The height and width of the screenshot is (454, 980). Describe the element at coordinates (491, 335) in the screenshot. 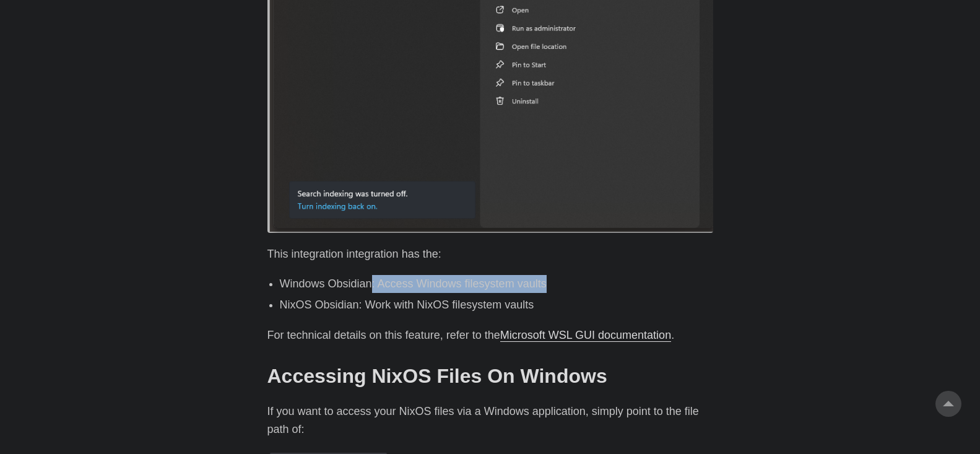

I see `p: For technical details on this feature, refer to the .` at that location.